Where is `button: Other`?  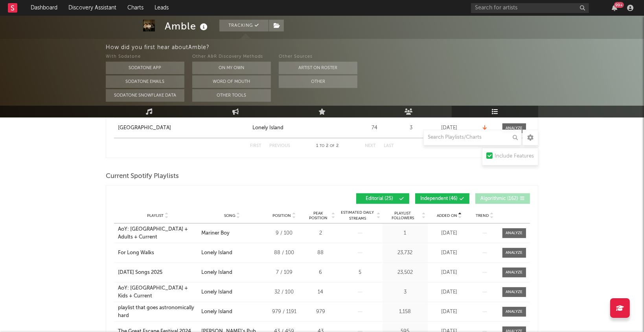 button: Other is located at coordinates (318, 82).